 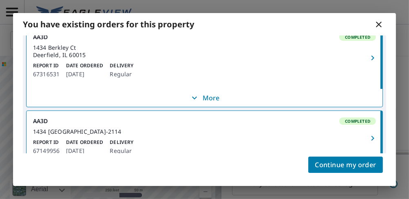 I want to click on div: 1434 Berkley Ct Deerfield, IL 60015, so click(x=204, y=51).